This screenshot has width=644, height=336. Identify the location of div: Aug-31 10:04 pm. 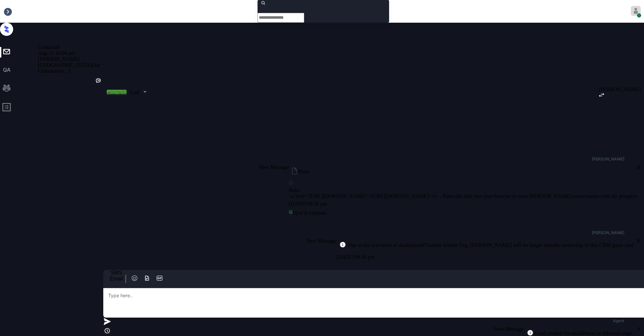
(71, 53).